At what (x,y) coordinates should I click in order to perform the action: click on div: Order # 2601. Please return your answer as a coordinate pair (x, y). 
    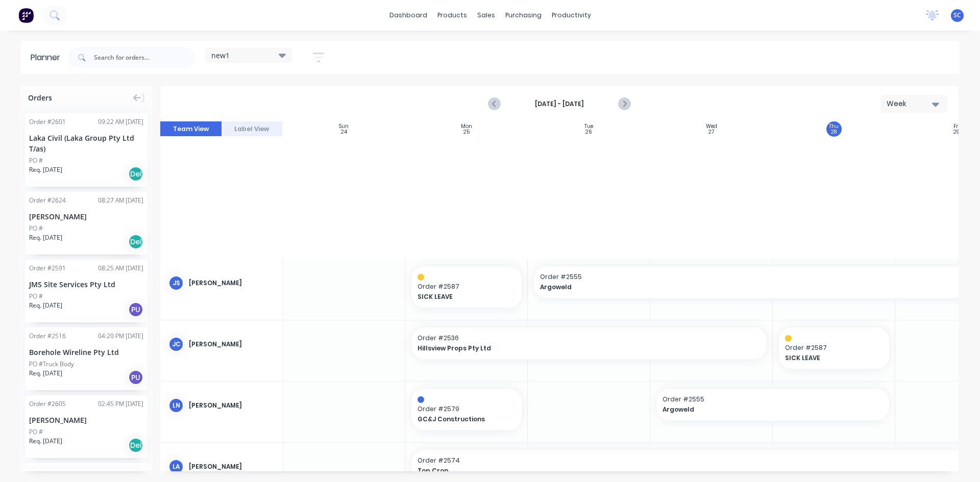
    Looking at the image, I should click on (48, 122).